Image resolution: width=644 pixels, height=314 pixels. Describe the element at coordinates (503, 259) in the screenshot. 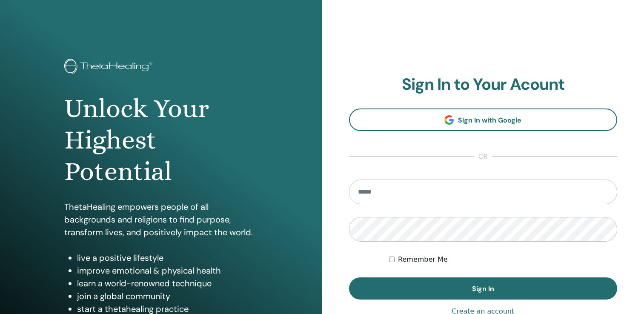

I see `div: Keep me authenticated indefinitely or until I manually logout` at that location.